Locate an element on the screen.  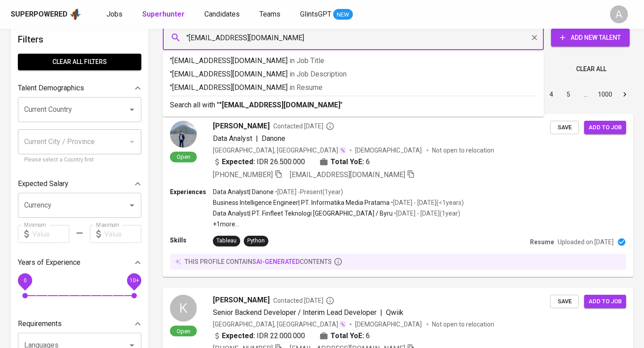
a: Candidates is located at coordinates (223, 15).